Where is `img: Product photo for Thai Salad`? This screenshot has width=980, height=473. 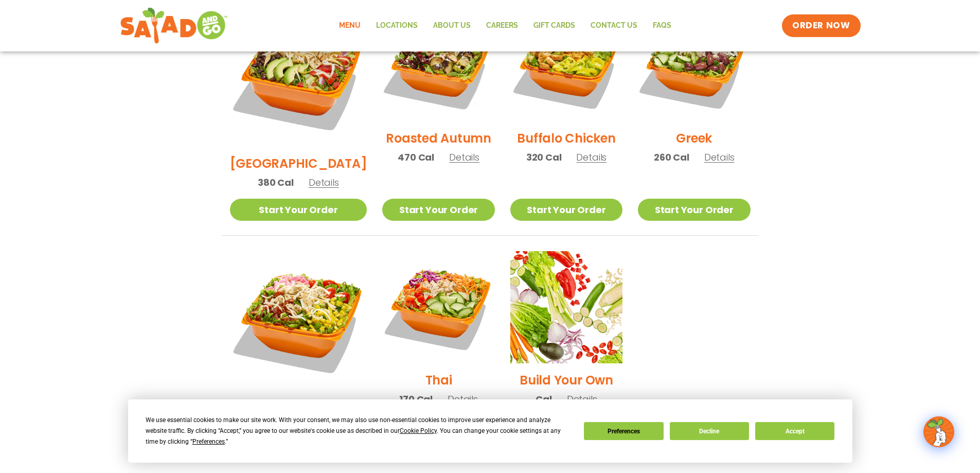 img: Product photo for Thai Salad is located at coordinates (439, 307).